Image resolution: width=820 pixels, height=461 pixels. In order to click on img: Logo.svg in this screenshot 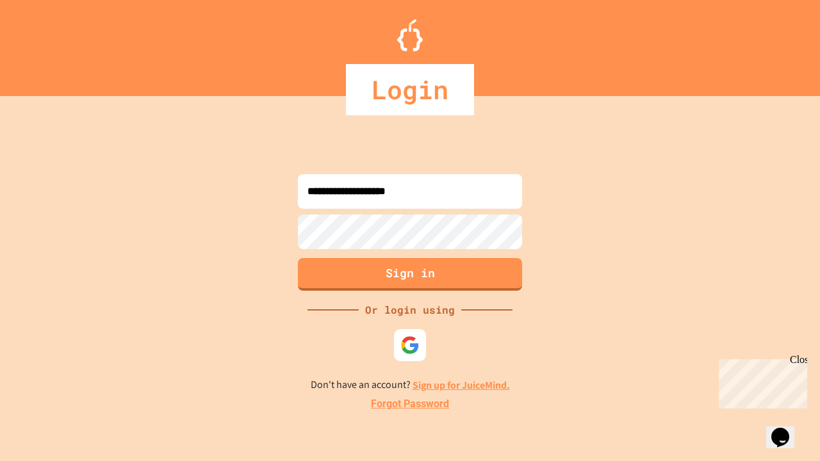, I will do `click(410, 35)`.